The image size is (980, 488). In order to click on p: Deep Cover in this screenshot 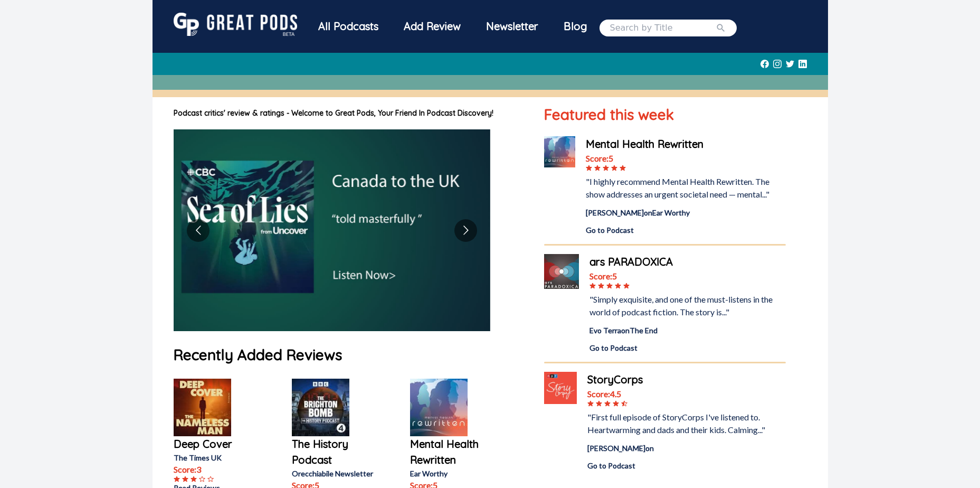, I will do `click(216, 443)`.